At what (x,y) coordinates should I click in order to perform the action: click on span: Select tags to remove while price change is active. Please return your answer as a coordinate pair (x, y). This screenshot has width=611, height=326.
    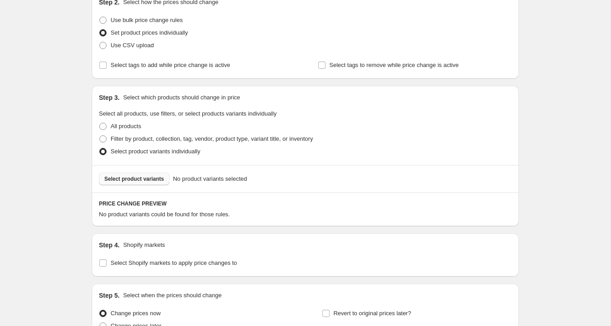
    Looking at the image, I should click on (394, 65).